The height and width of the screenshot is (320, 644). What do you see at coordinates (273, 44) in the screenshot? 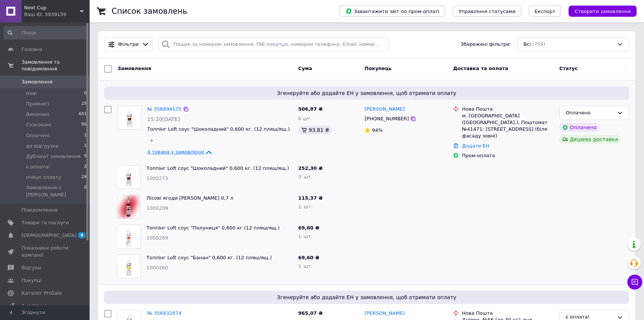
I see `input: Пошук за номером замовлення, ПІБ покупця, номером телефону, Email, номером накладної` at bounding box center [273, 44].